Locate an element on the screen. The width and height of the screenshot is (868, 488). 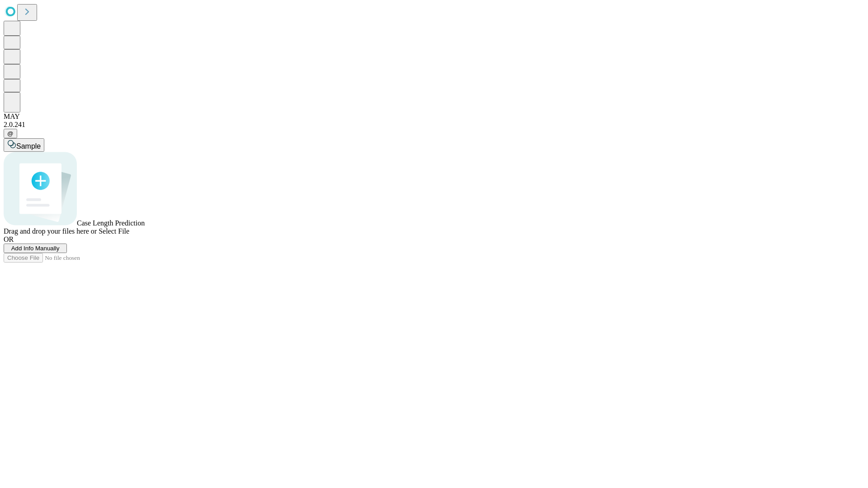
span: Case Length Prediction is located at coordinates (111, 223).